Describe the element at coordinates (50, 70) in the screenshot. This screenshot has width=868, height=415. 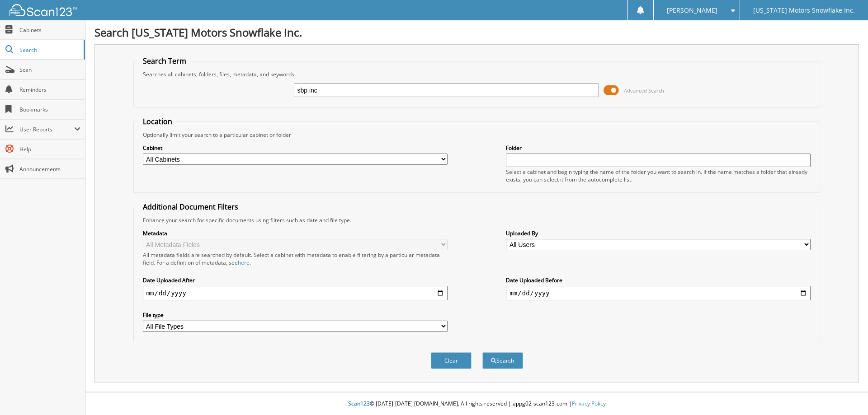
I see `span: Scan` at that location.